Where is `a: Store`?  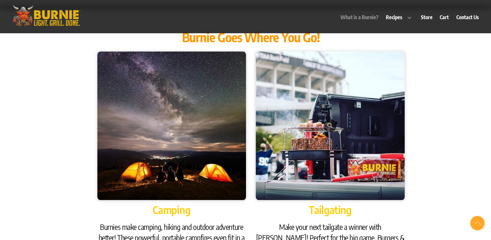 a: Store is located at coordinates (427, 17).